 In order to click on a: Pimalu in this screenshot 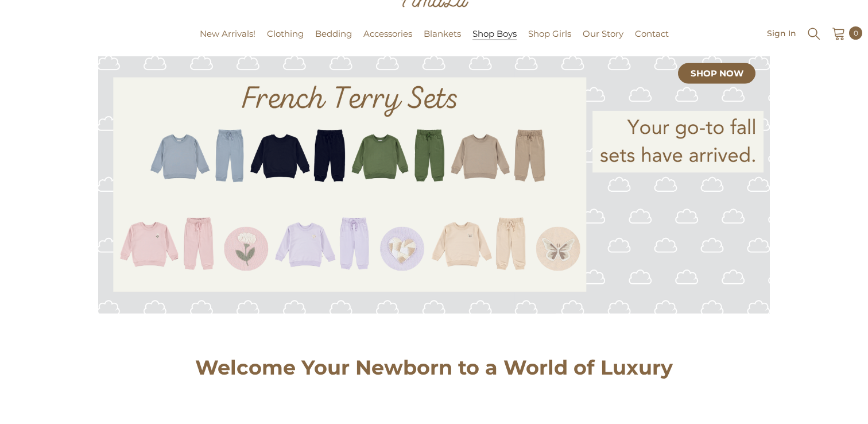, I will do `click(23, 34)`.